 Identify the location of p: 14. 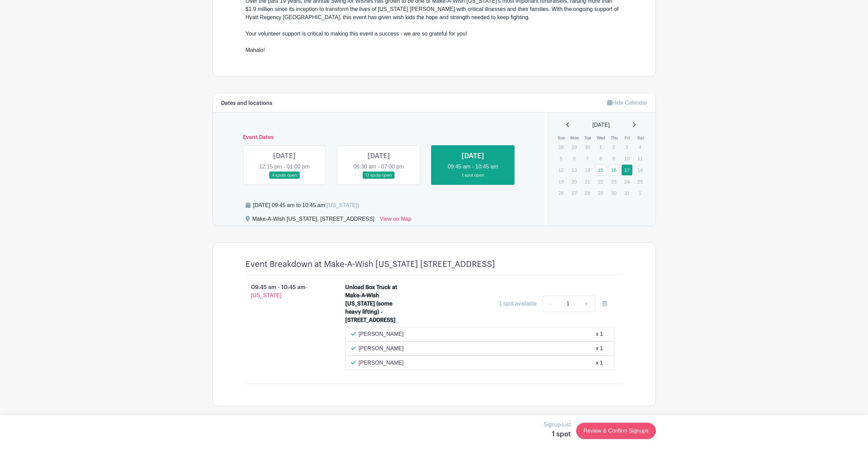
(587, 170).